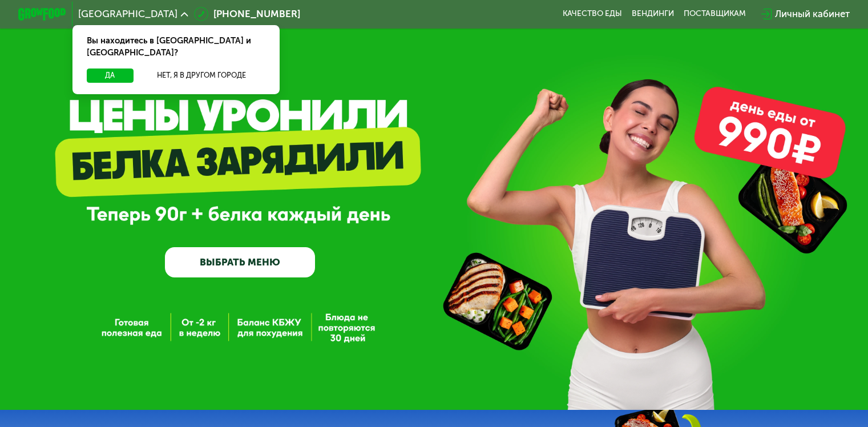  Describe the element at coordinates (653, 14) in the screenshot. I see `a: Вендинги` at that location.